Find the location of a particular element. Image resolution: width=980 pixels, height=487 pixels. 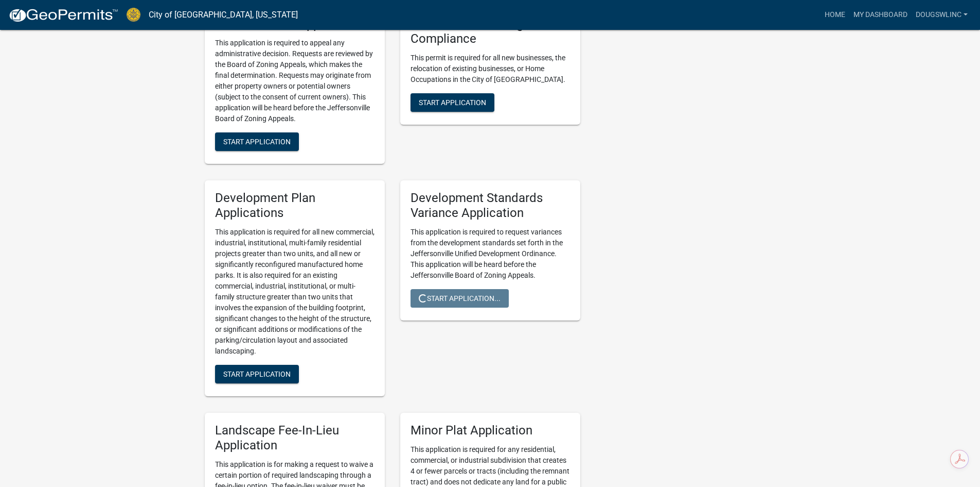

h5: Landscape Fee-In-Lieu Application is located at coordinates (295, 438).